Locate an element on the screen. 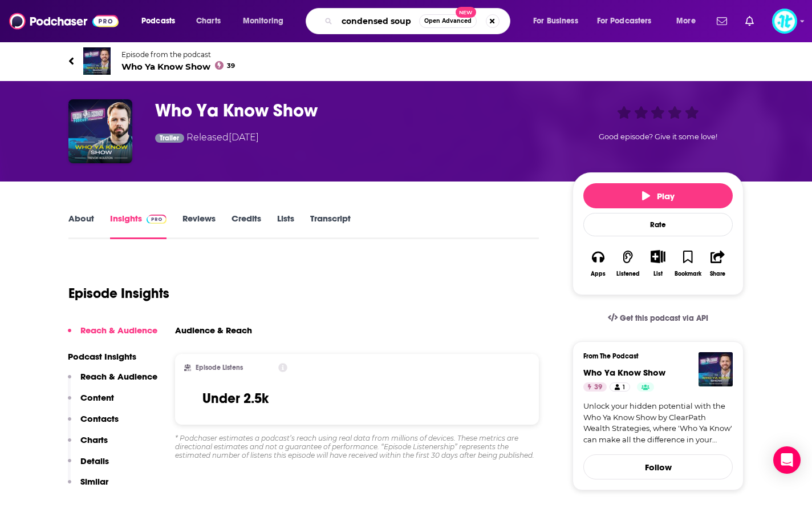 The width and height of the screenshot is (812, 508). a: Charts is located at coordinates (208, 21).